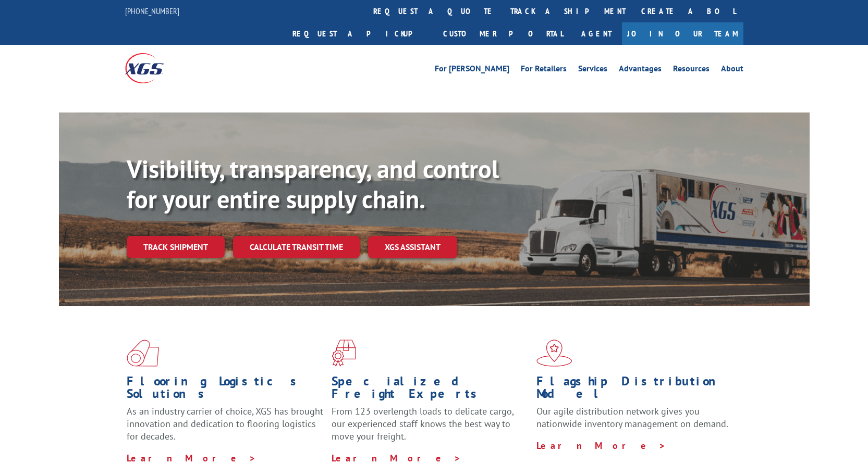 Image resolution: width=868 pixels, height=463 pixels. What do you see at coordinates (601, 445) in the screenshot?
I see `a: Learn More >` at bounding box center [601, 445].